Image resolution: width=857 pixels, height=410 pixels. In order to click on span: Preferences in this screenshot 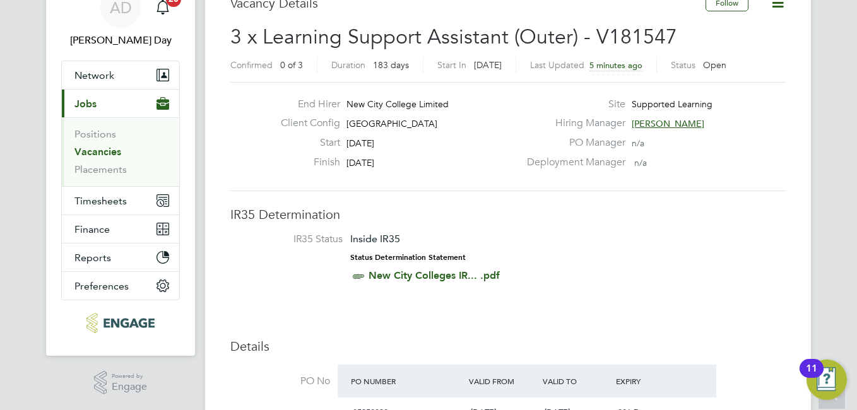, I will do `click(102, 286)`.